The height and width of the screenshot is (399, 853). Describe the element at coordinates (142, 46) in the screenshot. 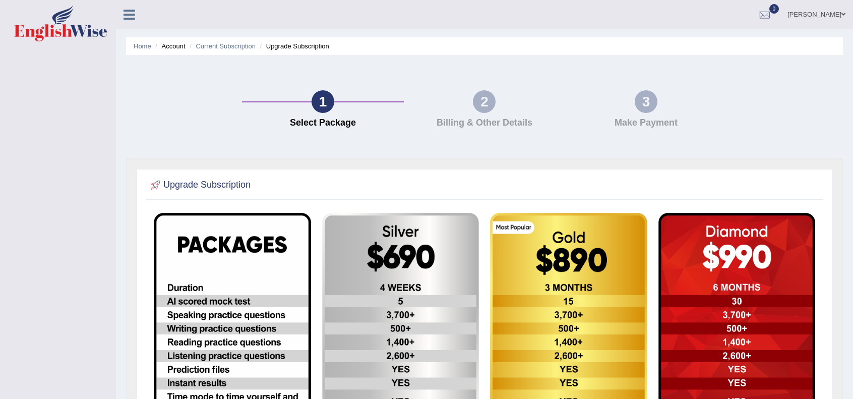

I see `a: Home` at that location.